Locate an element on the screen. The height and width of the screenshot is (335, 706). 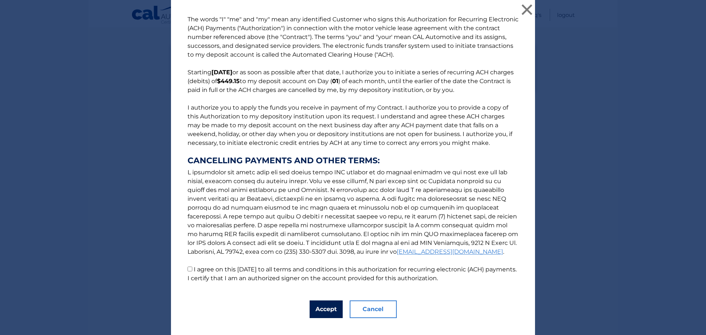
button: Cancel is located at coordinates (373, 309).